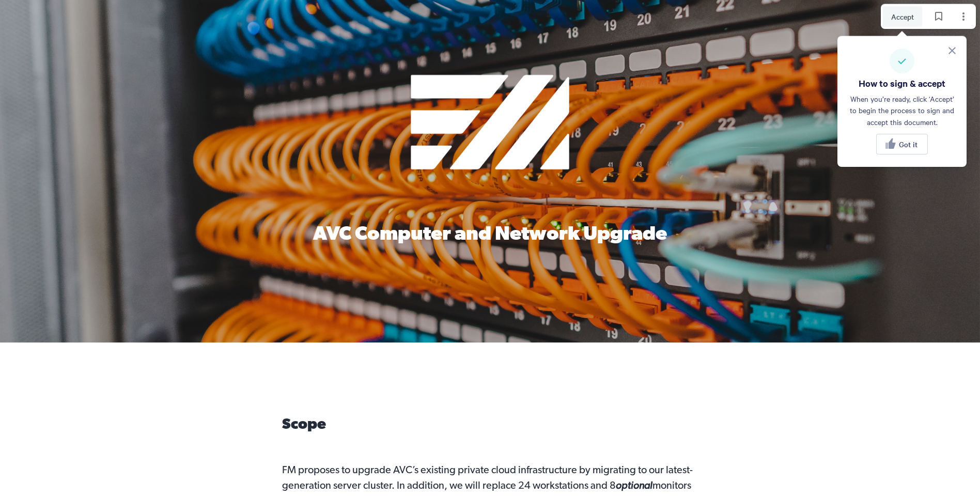  What do you see at coordinates (902, 145) in the screenshot?
I see `button: Got it` at bounding box center [902, 145].